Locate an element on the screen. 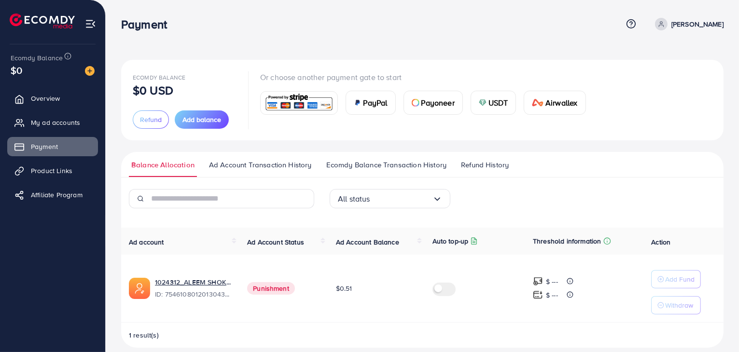  a: My ad accounts is located at coordinates (53, 123).